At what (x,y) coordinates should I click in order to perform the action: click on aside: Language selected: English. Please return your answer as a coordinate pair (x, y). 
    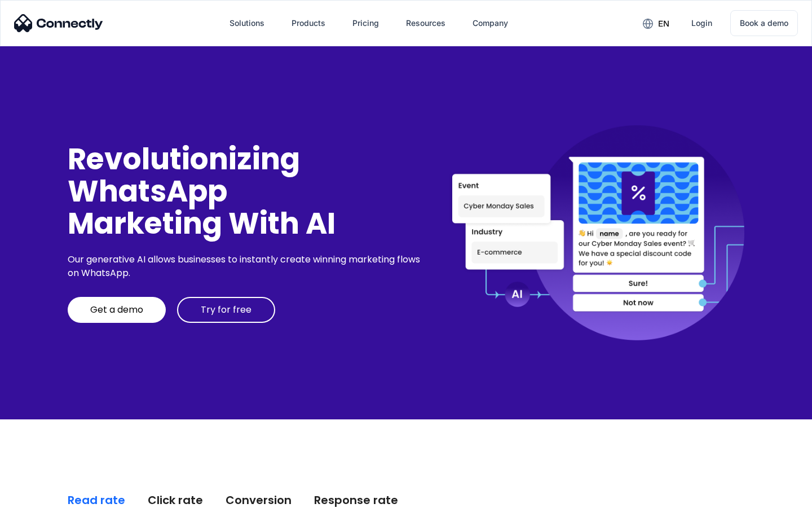
    Looking at the image, I should click on (40, 496).